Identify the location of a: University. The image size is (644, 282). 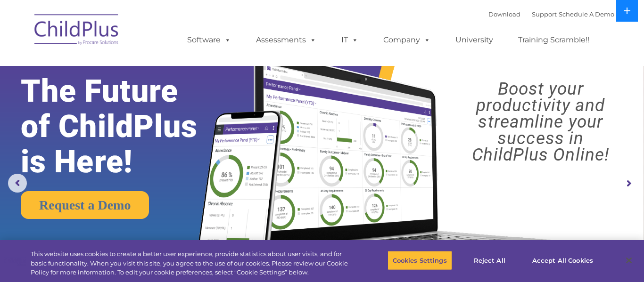
(474, 40).